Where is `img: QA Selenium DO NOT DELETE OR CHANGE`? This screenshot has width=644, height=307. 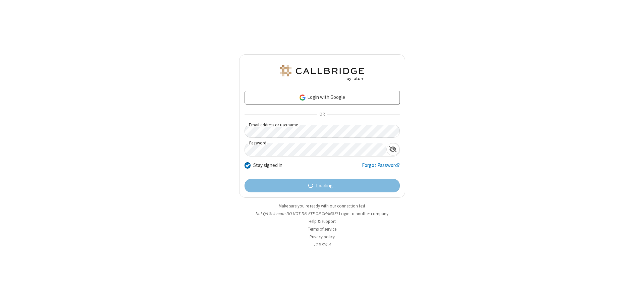
img: QA Selenium DO NOT DELETE OR CHANGE is located at coordinates (322, 73).